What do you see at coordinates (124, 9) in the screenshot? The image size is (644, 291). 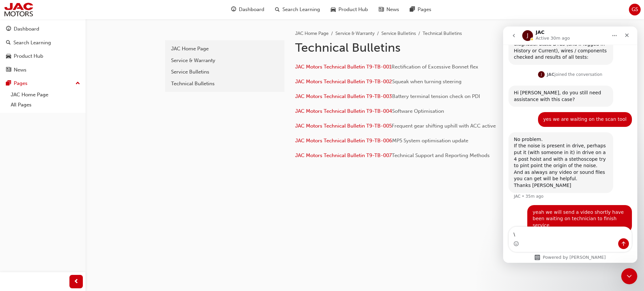 I see `div: Close` at bounding box center [124, 9].